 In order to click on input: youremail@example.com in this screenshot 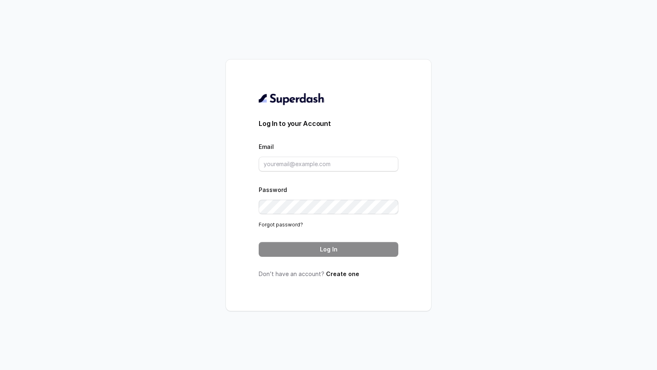, I will do `click(329, 164)`.